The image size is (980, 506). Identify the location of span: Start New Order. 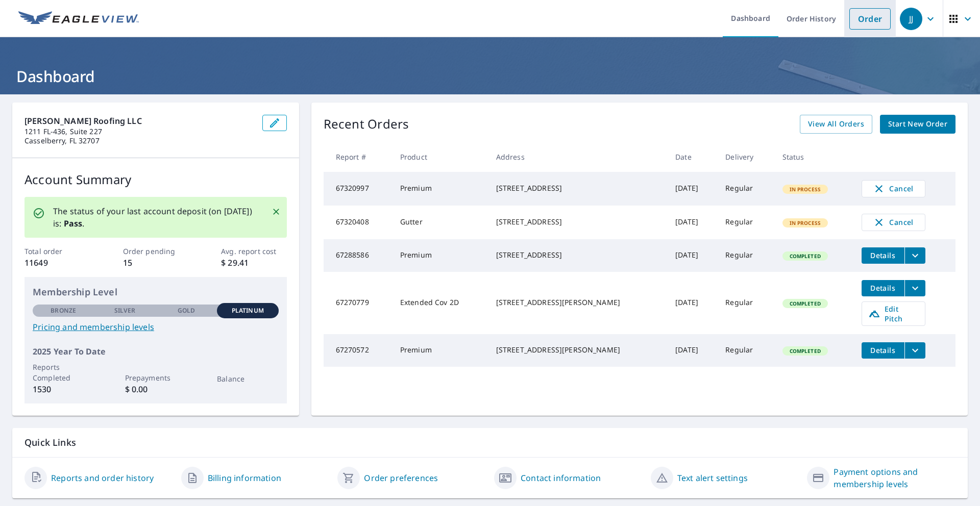
(917, 124).